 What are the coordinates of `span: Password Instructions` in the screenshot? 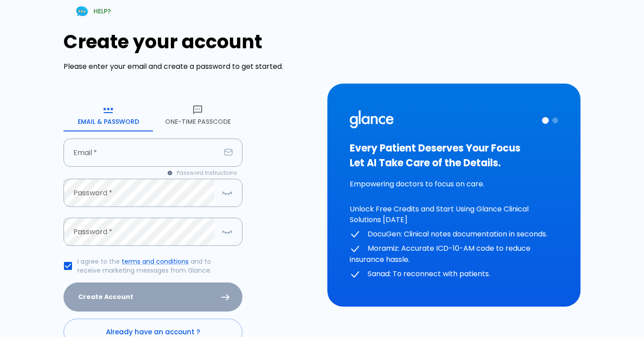 It's located at (207, 173).